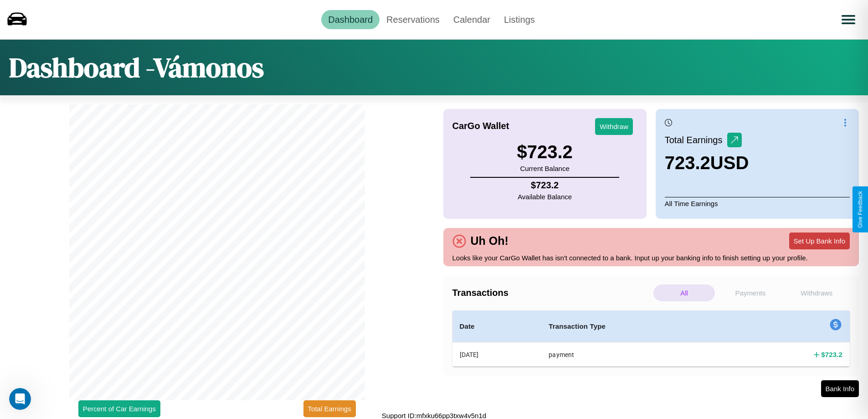  I want to click on div: Give Feedback, so click(860, 209).